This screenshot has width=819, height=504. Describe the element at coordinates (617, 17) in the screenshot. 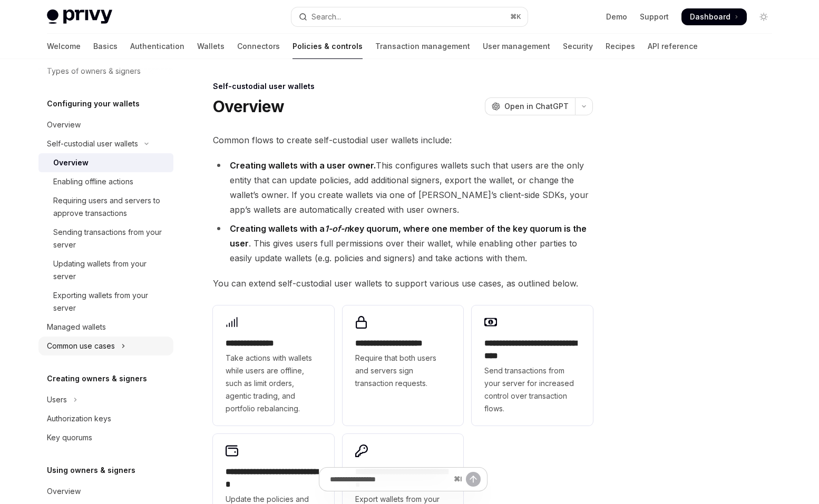

I see `a: Demo` at that location.